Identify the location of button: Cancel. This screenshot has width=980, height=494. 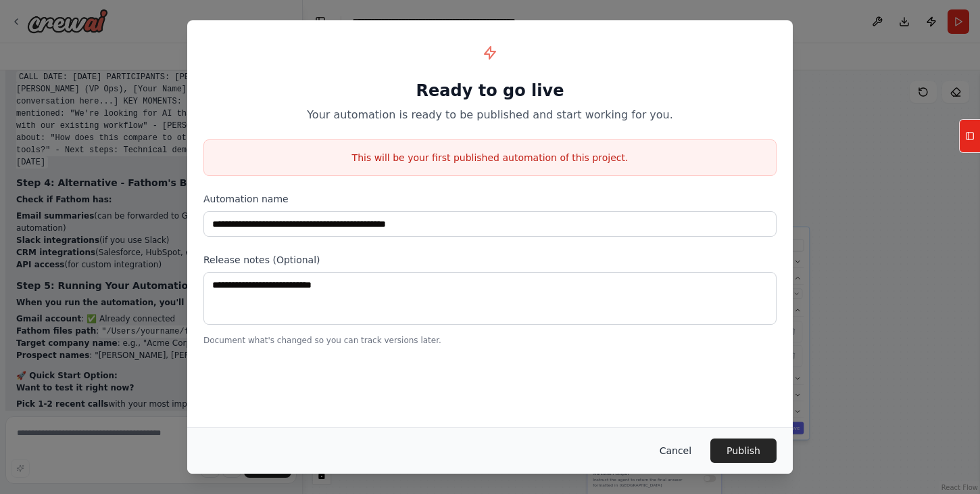
(675, 450).